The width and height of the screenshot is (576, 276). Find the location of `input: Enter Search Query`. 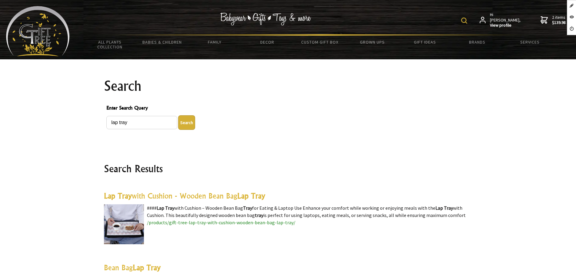

input: Enter Search Query is located at coordinates (142, 123).